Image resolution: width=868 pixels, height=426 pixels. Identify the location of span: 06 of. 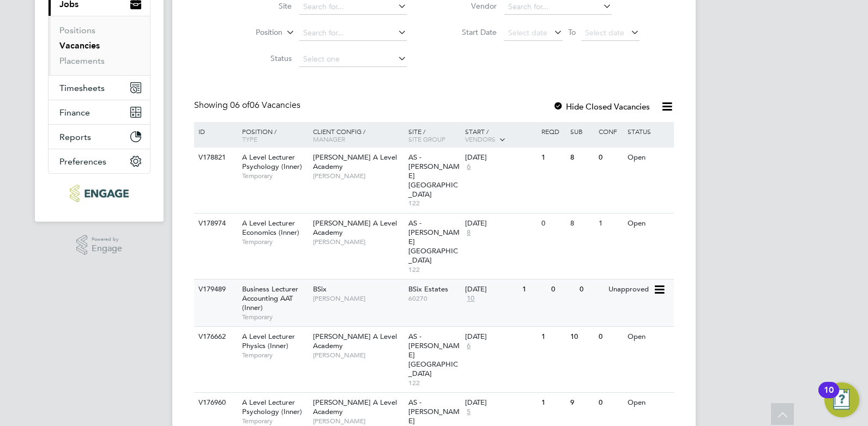
(240, 105).